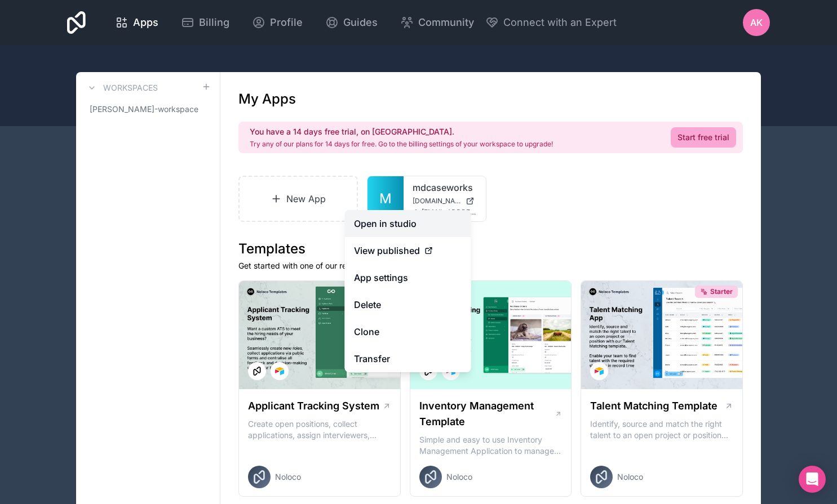  What do you see at coordinates (267, 99) in the screenshot?
I see `h1: My Apps` at bounding box center [267, 99].